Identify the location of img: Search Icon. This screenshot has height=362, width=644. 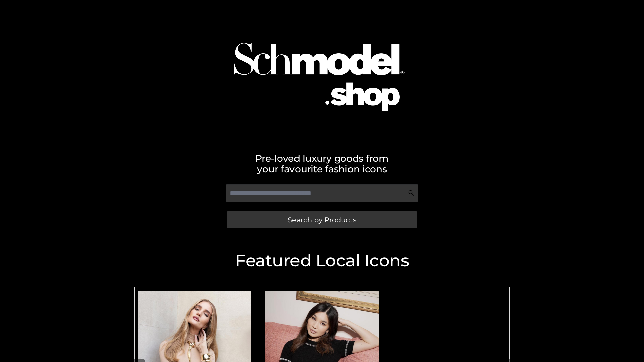
(411, 193).